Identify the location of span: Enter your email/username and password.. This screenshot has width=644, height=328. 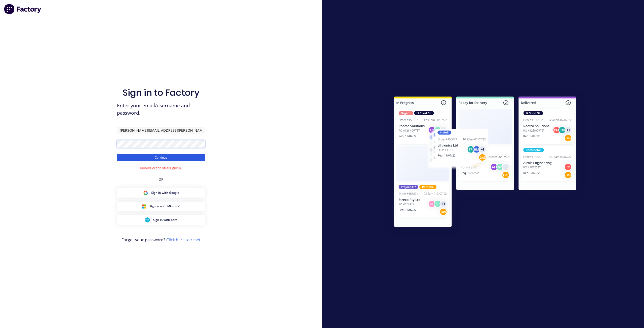
(161, 109).